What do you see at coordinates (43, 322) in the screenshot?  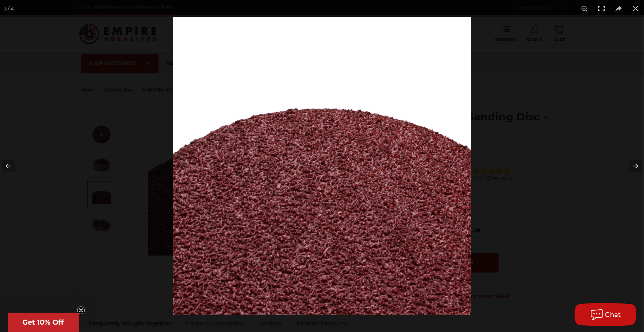 I see `span: Get 10% Off` at bounding box center [43, 322].